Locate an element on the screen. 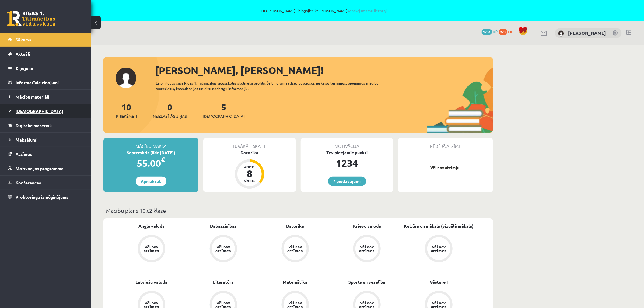  a: Sākums is located at coordinates (46, 40).